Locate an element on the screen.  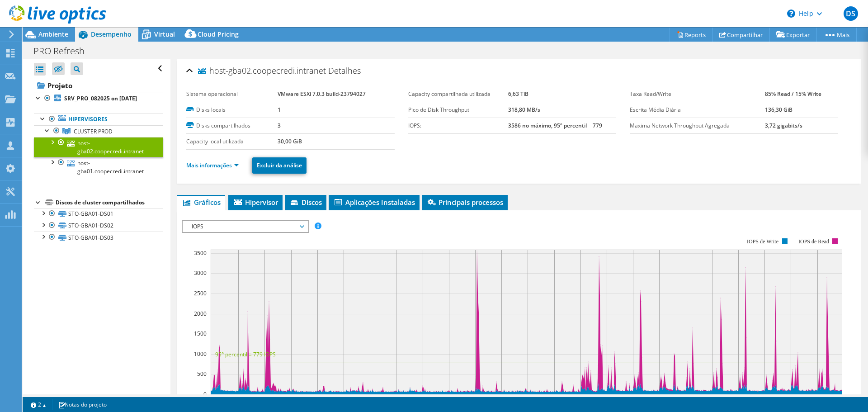
span: Cloud Pricing is located at coordinates (218, 34).